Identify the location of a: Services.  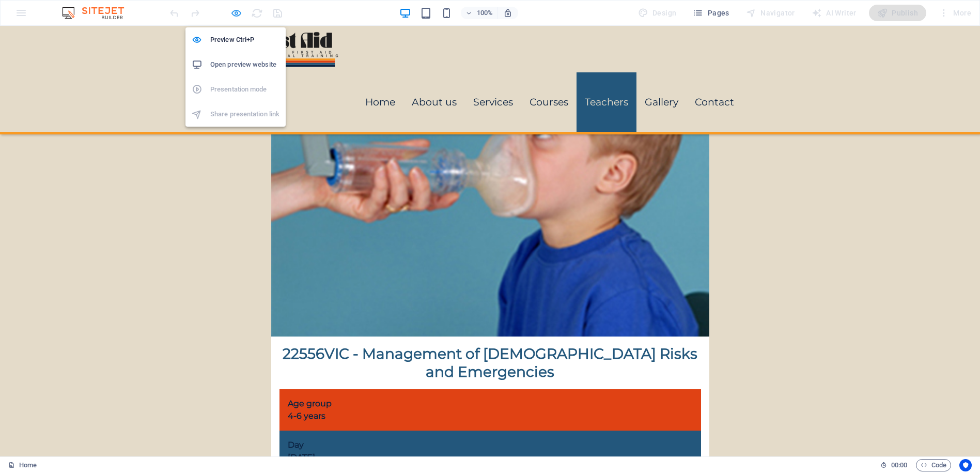
(492, 76).